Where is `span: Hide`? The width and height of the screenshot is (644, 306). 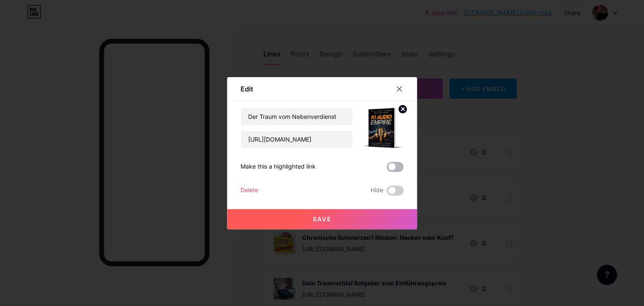
span: Hide is located at coordinates (377, 191).